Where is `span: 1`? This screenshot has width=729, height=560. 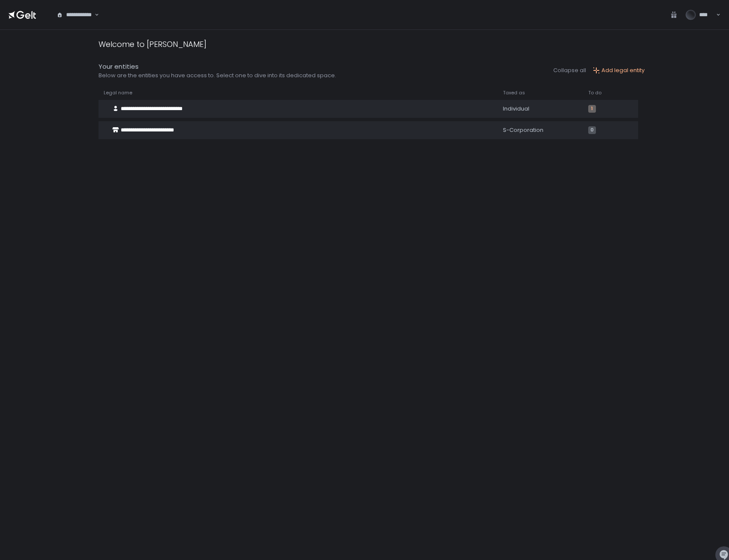 span: 1 is located at coordinates (593, 109).